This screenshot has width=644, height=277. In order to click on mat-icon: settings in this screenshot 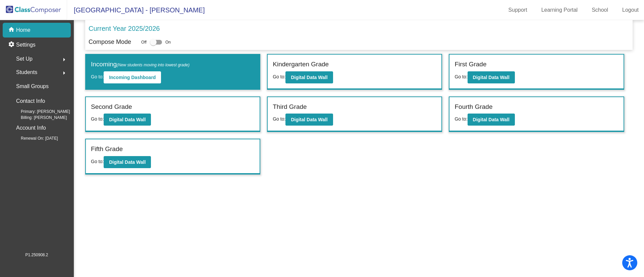, I will do `click(12, 45)`.